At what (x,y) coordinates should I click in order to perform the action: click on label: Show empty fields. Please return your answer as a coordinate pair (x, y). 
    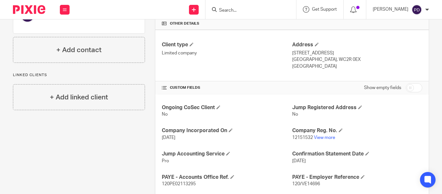
    Looking at the image, I should click on (382, 88).